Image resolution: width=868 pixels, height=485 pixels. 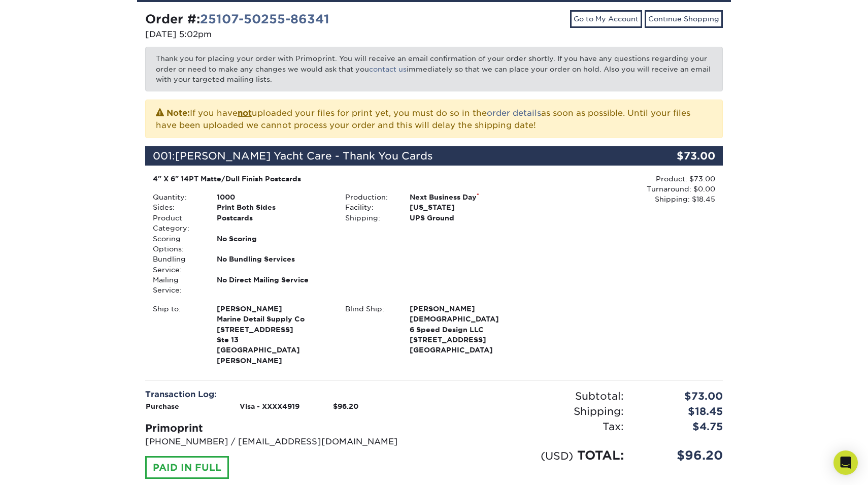 What do you see at coordinates (623, 189) in the screenshot?
I see `div: Product: $73.00 Turnaround: $0.00 Shipping: $18.45` at bounding box center [623, 189].